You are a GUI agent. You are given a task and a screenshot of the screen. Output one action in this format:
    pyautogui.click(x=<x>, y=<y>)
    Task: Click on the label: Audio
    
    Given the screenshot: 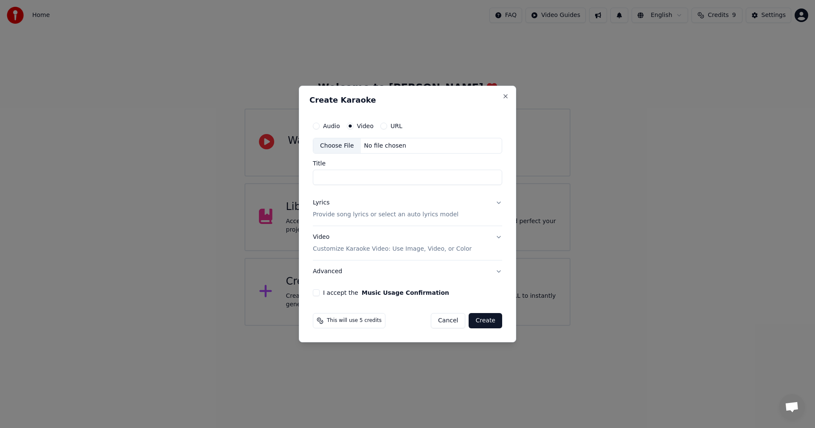 What is the action you would take?
    pyautogui.click(x=331, y=126)
    